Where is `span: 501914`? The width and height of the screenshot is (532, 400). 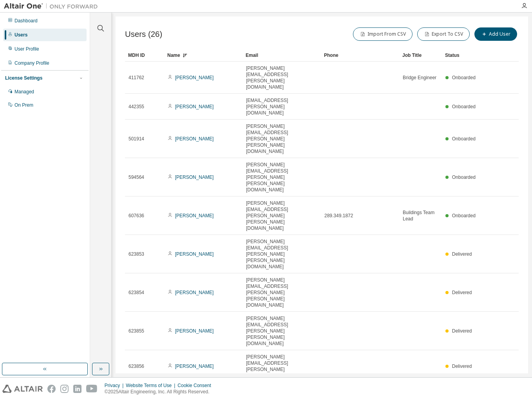 span: 501914 is located at coordinates (137, 139).